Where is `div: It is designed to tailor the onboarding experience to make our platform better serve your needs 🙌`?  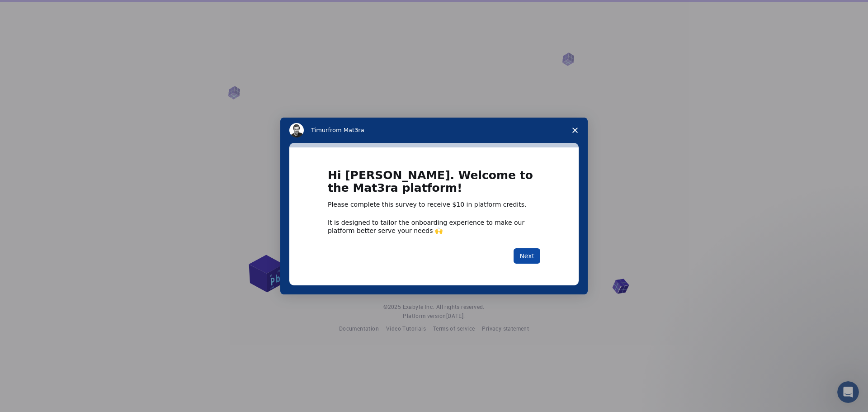
div: It is designed to tailor the onboarding experience to make our platform better serve your needs 🙌 is located at coordinates (434, 227).